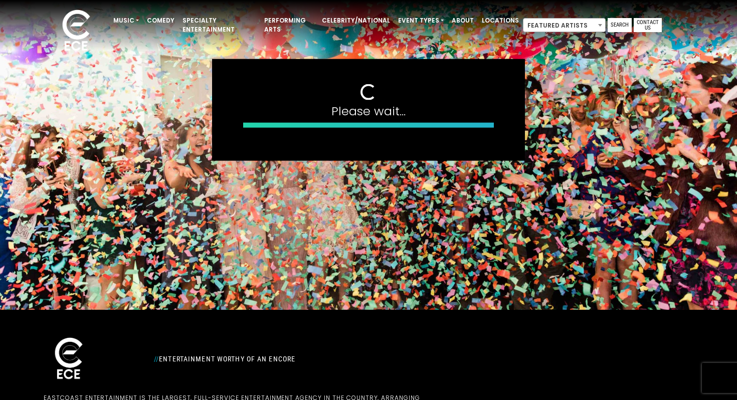 The height and width of the screenshot is (400, 737). What do you see at coordinates (313, 359) in the screenshot?
I see `div: Entertainment Worthy of an Encore` at bounding box center [313, 359].